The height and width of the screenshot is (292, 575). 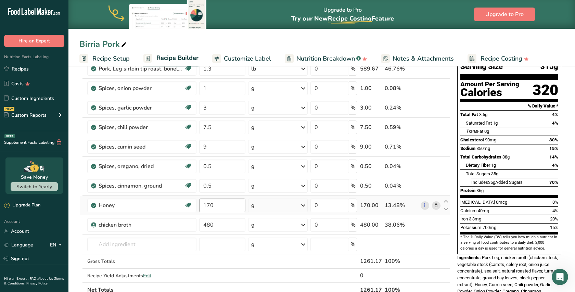 I want to click on span: Recipe Builder, so click(x=177, y=58).